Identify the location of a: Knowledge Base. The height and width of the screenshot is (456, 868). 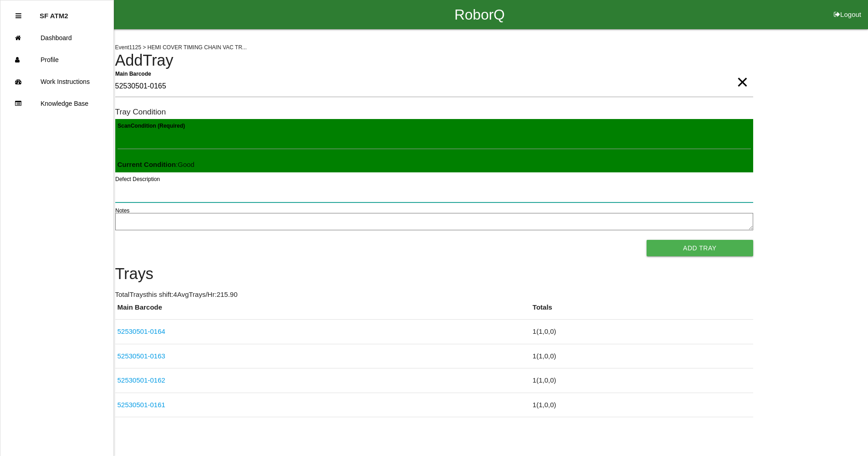
(57, 104).